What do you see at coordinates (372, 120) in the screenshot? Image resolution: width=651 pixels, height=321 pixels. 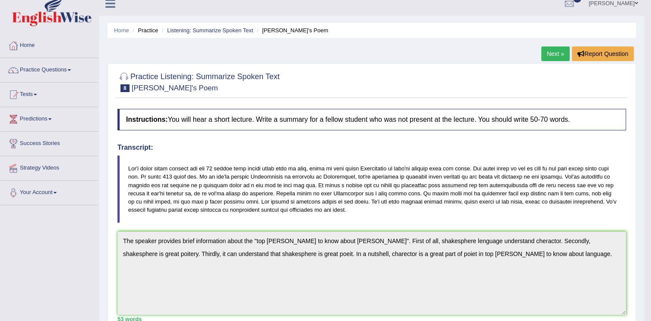 I see `h4: You will hear a short lecture. Write a summary for a fellow student who was not present at the le...` at bounding box center [372, 120].